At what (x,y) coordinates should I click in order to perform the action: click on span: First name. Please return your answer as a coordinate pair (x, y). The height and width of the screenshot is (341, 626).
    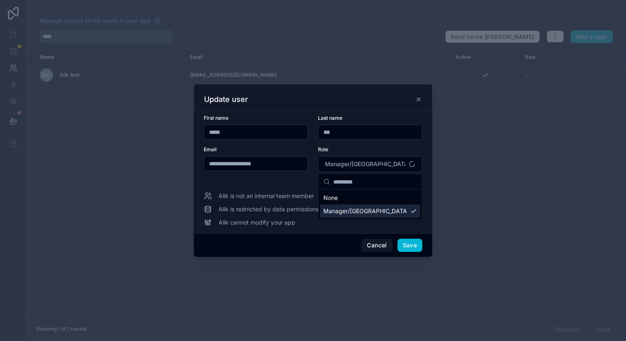
    Looking at the image, I should click on (216, 118).